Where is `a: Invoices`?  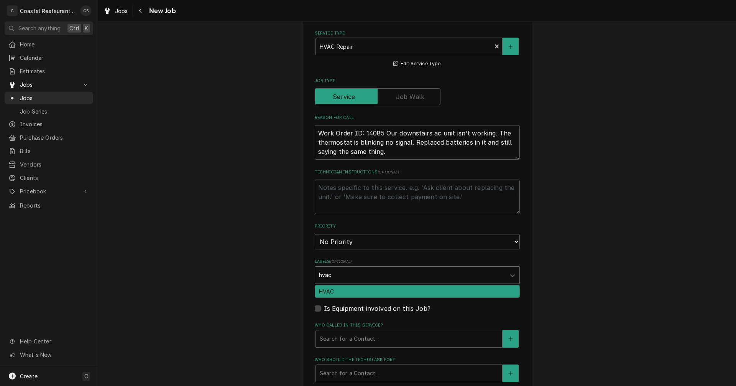 a: Invoices is located at coordinates (49, 124).